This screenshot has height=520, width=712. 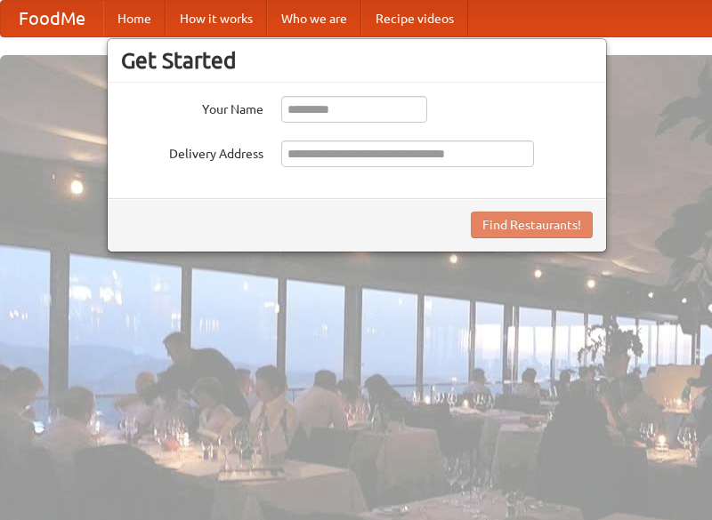 I want to click on label: Your Name, so click(x=192, y=107).